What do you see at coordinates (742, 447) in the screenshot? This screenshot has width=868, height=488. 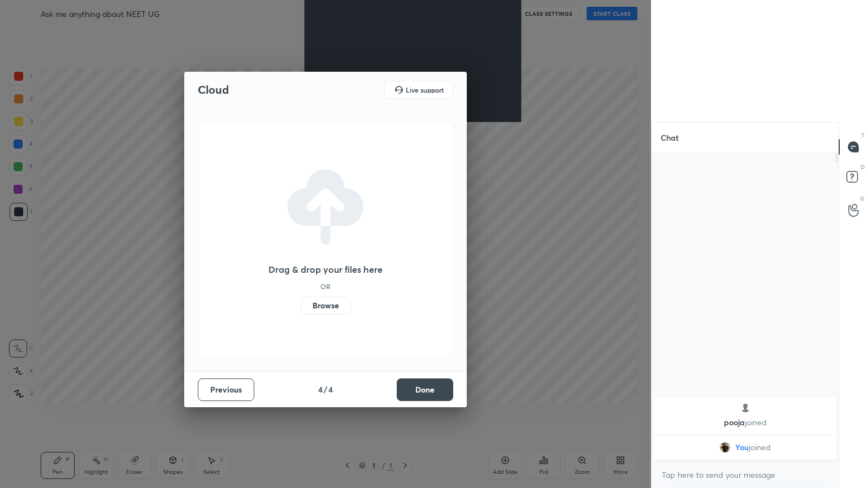 I see `span: You` at bounding box center [742, 447].